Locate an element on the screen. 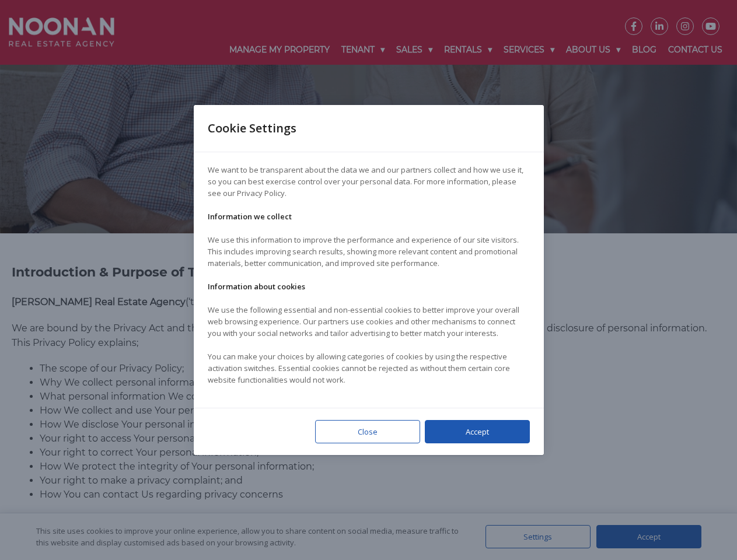 The height and width of the screenshot is (560, 737). strong: Information about cookies is located at coordinates (256, 286).